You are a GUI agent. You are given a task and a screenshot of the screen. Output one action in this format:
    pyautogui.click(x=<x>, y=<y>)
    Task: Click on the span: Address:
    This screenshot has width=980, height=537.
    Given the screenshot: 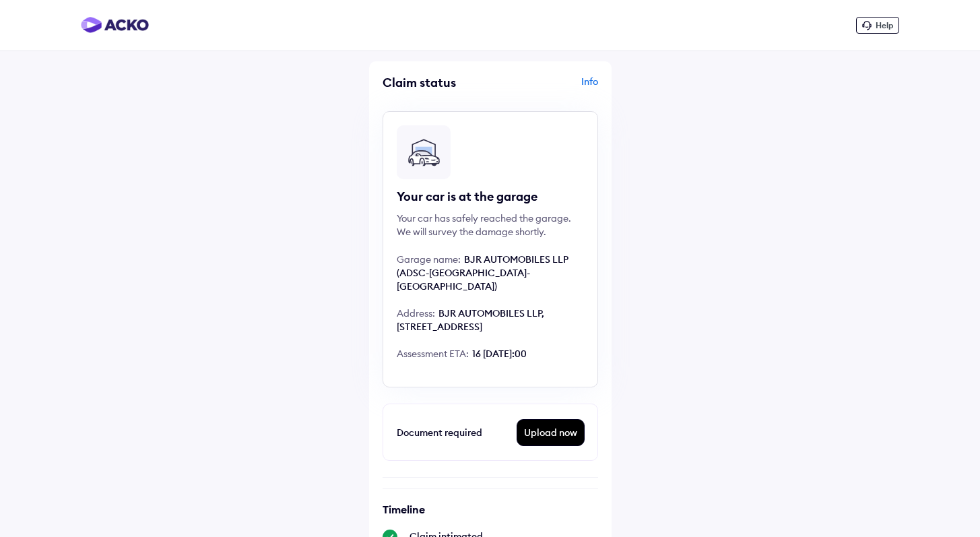 What is the action you would take?
    pyautogui.click(x=415, y=313)
    